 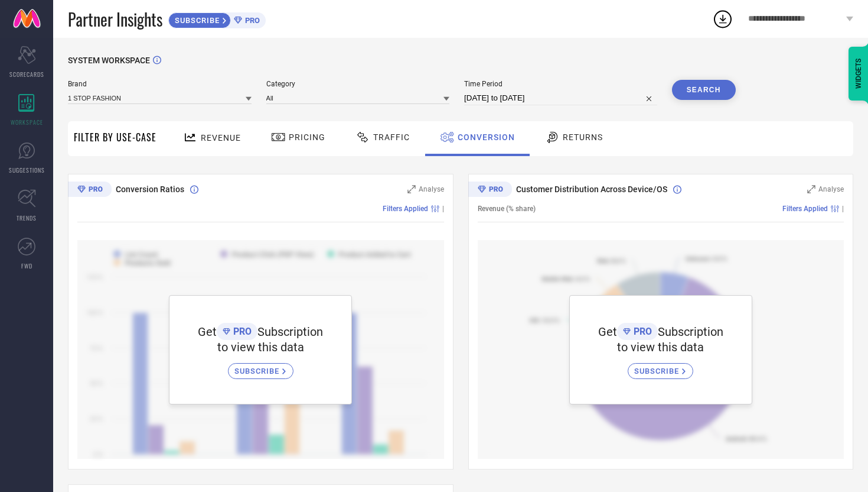 What do you see at coordinates (391, 137) in the screenshot?
I see `span: Traffic` at bounding box center [391, 137].